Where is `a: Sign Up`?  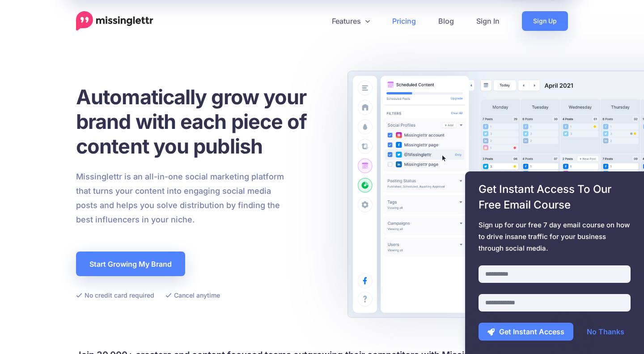
a: Sign Up is located at coordinates (545, 21).